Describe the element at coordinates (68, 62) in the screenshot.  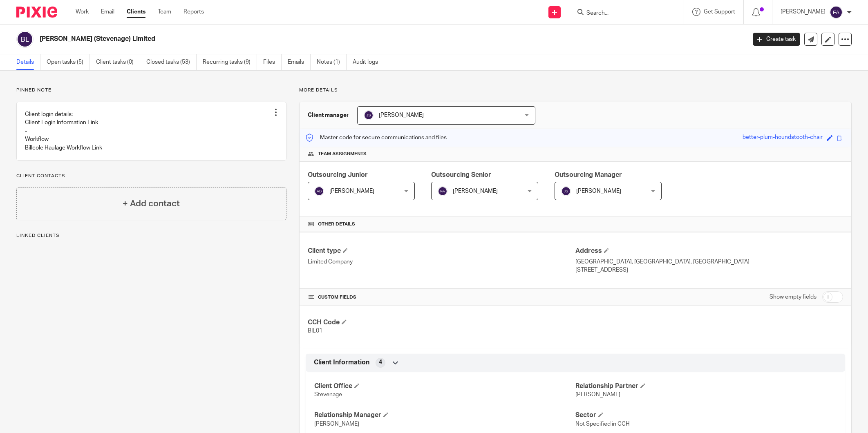
I see `a: Open tasks (5)` at that location.